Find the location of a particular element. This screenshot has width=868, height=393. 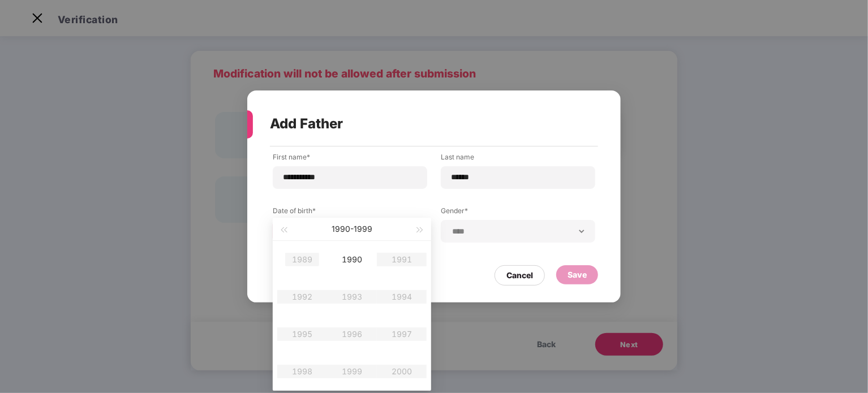

div: 1990 is located at coordinates (352, 259).